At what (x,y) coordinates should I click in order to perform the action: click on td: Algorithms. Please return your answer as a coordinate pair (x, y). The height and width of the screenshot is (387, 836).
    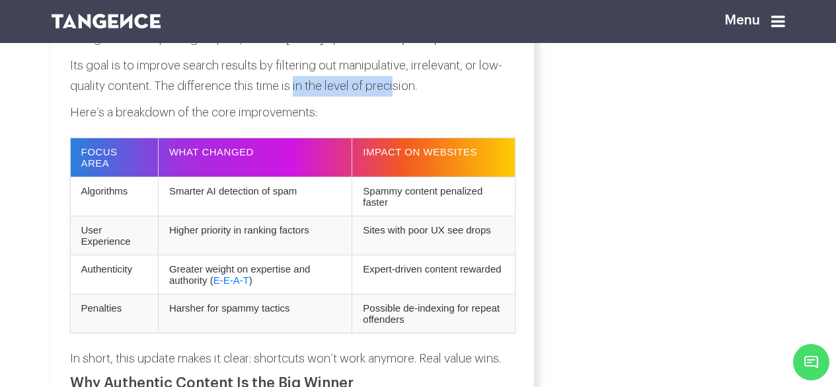
    Looking at the image, I should click on (114, 196).